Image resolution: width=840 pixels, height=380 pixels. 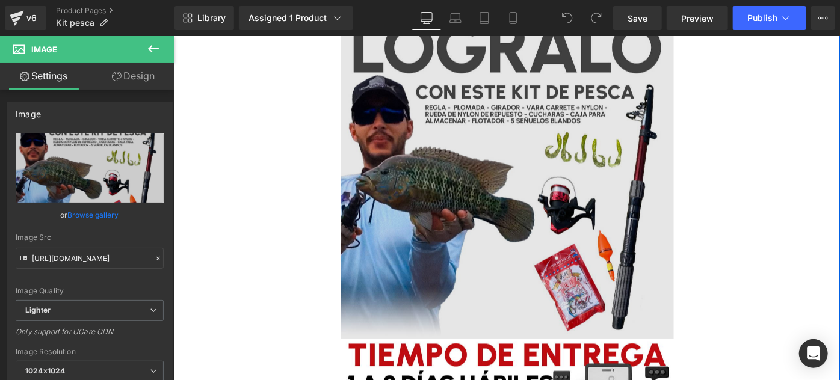 I want to click on button: Publish, so click(x=770, y=18).